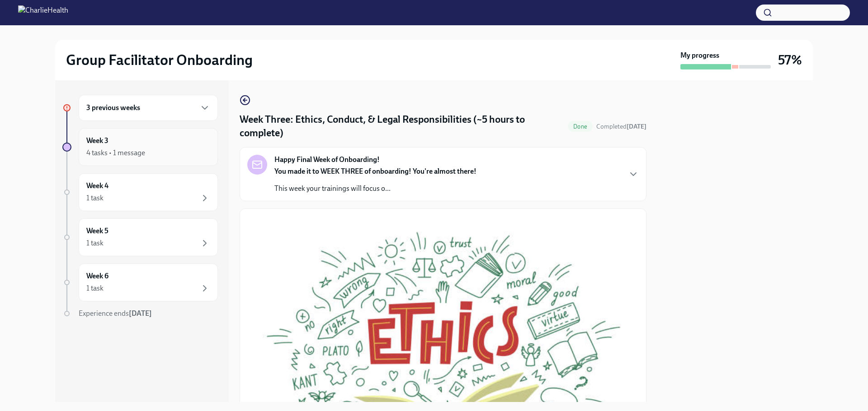  Describe the element at coordinates (621, 126) in the screenshot. I see `span: October 1st, 2025 18:38` at that location.